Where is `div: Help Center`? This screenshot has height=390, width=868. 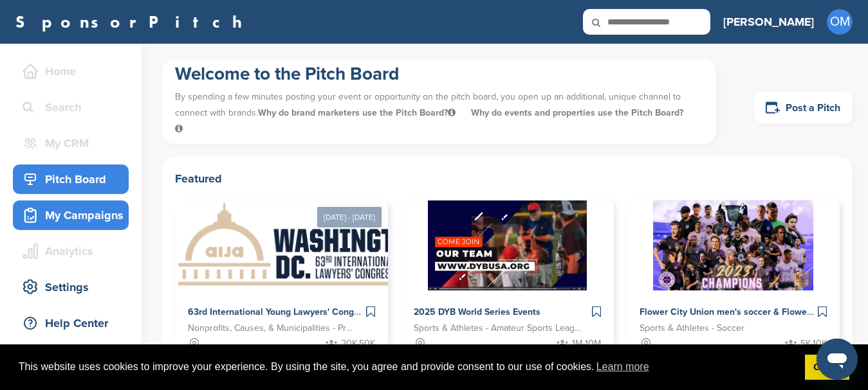
div: Help Center is located at coordinates (74, 323).